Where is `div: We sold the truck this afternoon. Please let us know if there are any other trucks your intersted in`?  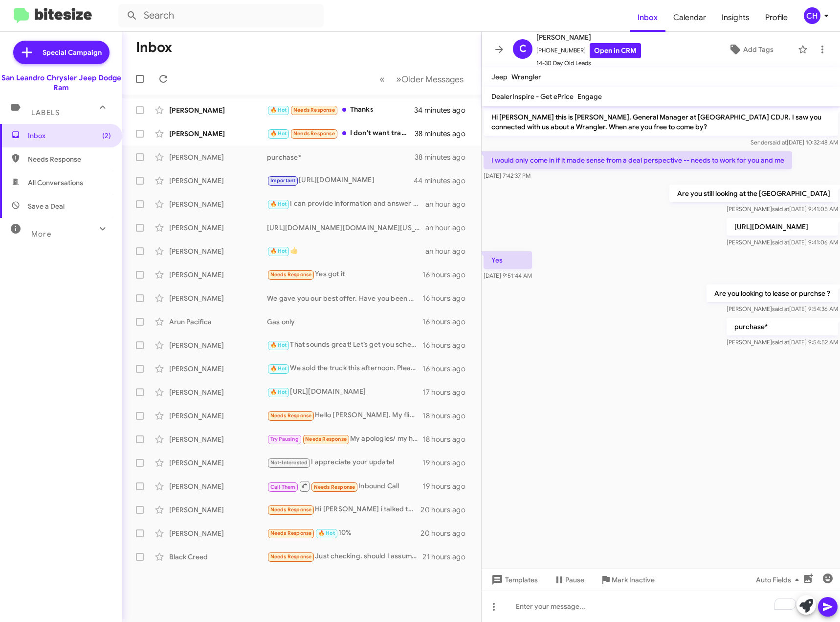 div: We sold the truck this afternoon. Please let us know if there are any other trucks your intersted in is located at coordinates (345, 369).